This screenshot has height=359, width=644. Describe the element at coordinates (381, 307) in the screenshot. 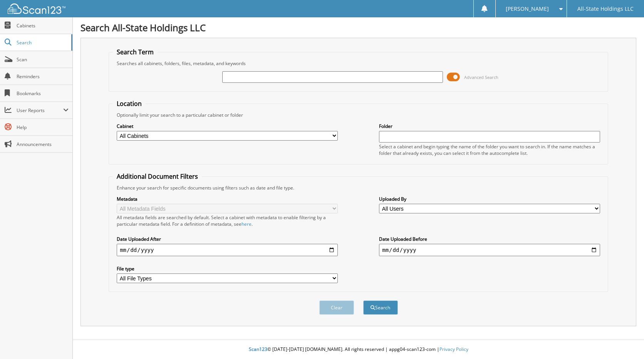

I see `button: Search` at that location.